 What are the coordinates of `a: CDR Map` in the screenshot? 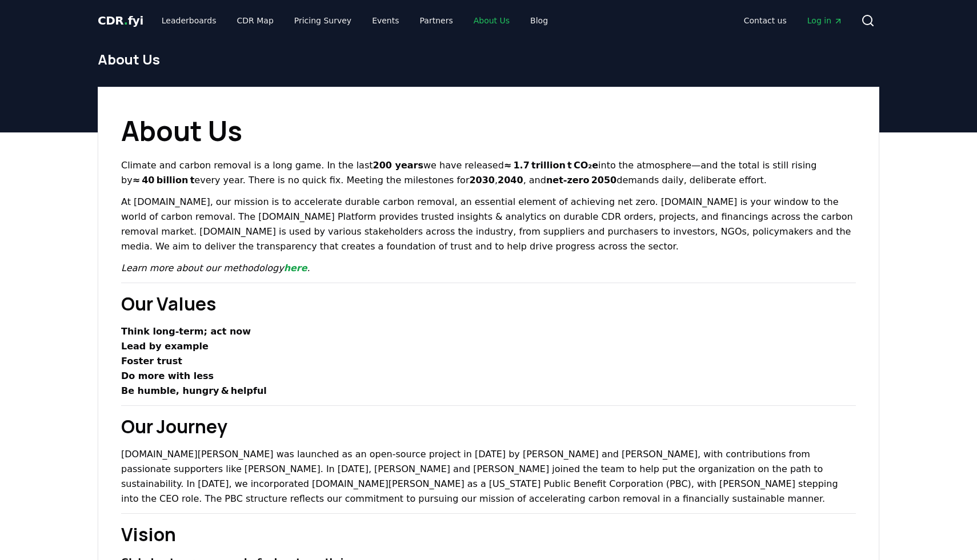 It's located at (256, 20).